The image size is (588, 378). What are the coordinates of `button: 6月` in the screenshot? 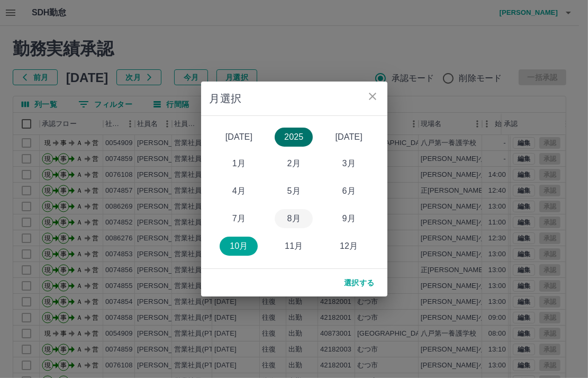 It's located at (349, 191).